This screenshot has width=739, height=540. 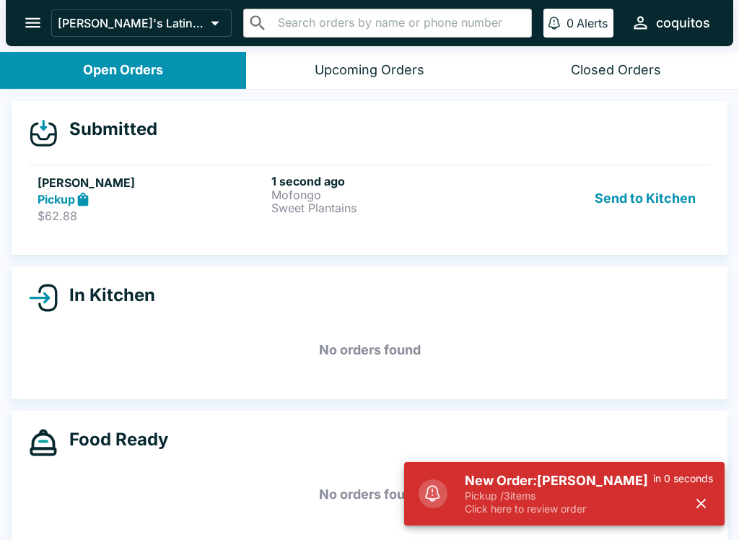 I want to click on p: $62.88, so click(x=152, y=216).